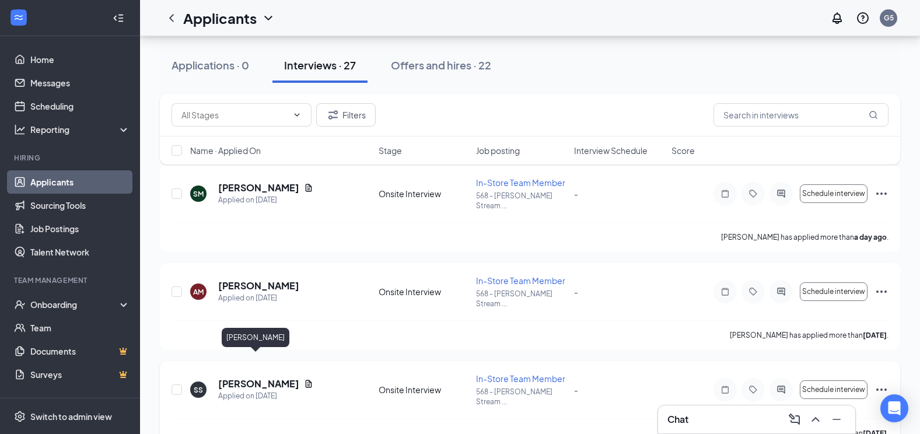 The width and height of the screenshot is (920, 434). What do you see at coordinates (871, 237) in the screenshot?
I see `b: a day ago` at bounding box center [871, 237].